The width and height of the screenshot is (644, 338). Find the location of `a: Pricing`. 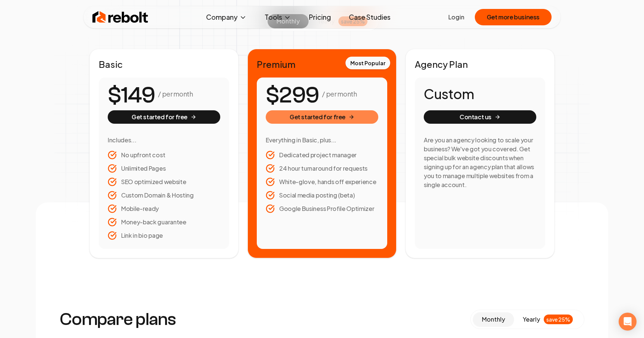

a: Pricing is located at coordinates (320, 17).